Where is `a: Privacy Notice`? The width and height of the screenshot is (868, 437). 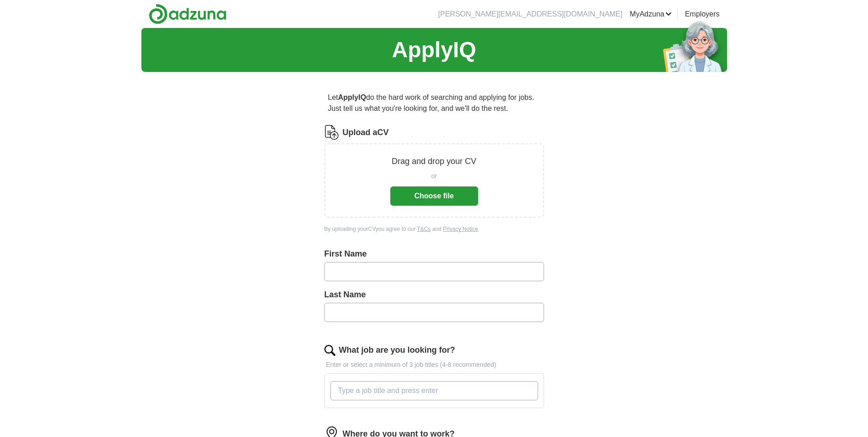
a: Privacy Notice is located at coordinates (460, 229).